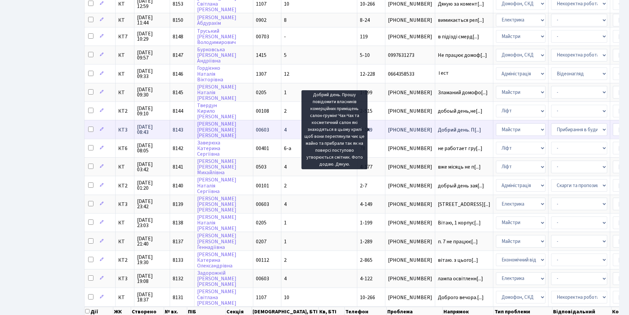  What do you see at coordinates (209, 148) in the screenshot?
I see `a: ЗаверюхаКатеринаСергіївна` at bounding box center [209, 148].